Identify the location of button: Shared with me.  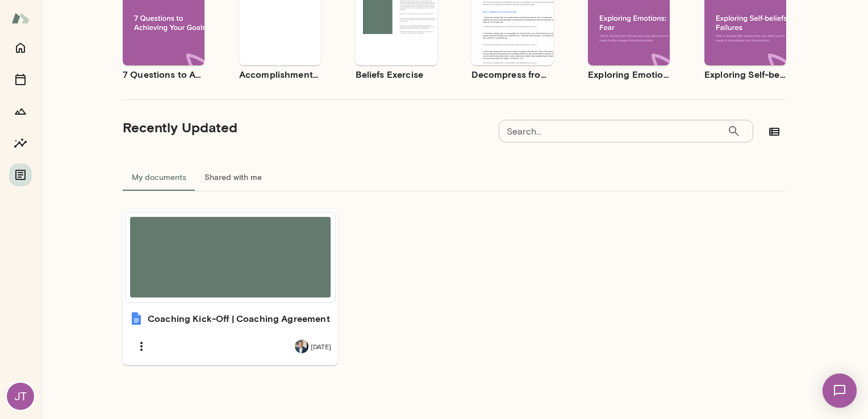
(233, 177).